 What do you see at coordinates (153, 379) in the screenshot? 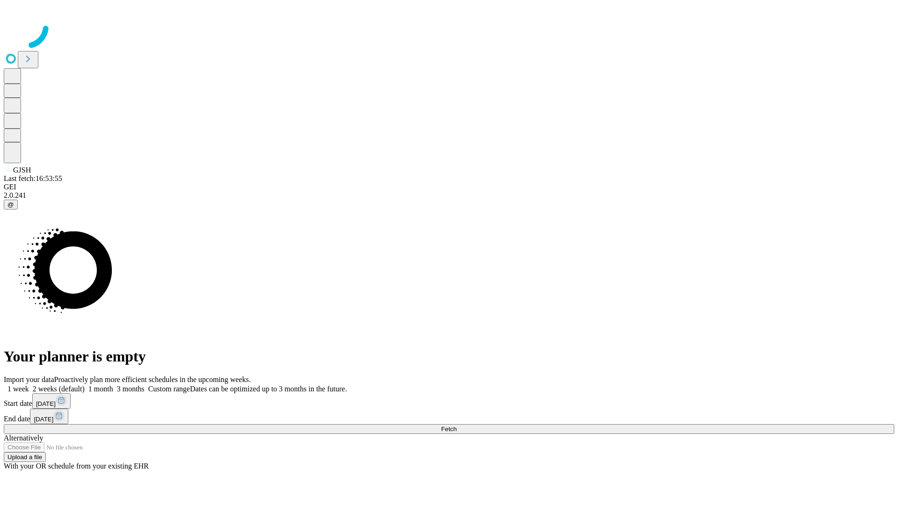
I see `span: Proactively plan more efficient schedules in the upcoming weeks.` at bounding box center [153, 379].